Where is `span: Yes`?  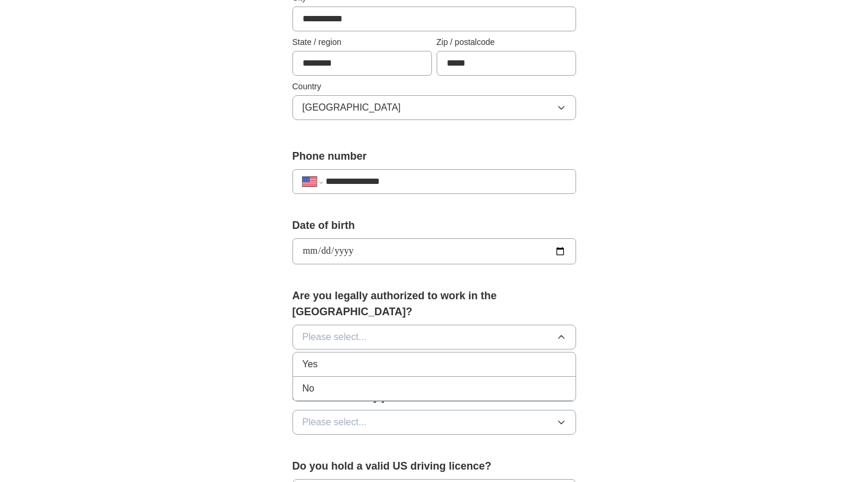 span: Yes is located at coordinates (311, 364).